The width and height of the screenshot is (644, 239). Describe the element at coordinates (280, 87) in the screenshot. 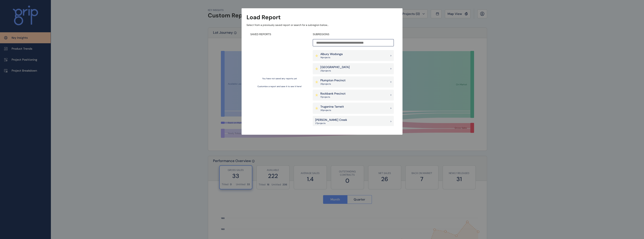

I see `p: Customize a report and save it to see it here!` at that location.